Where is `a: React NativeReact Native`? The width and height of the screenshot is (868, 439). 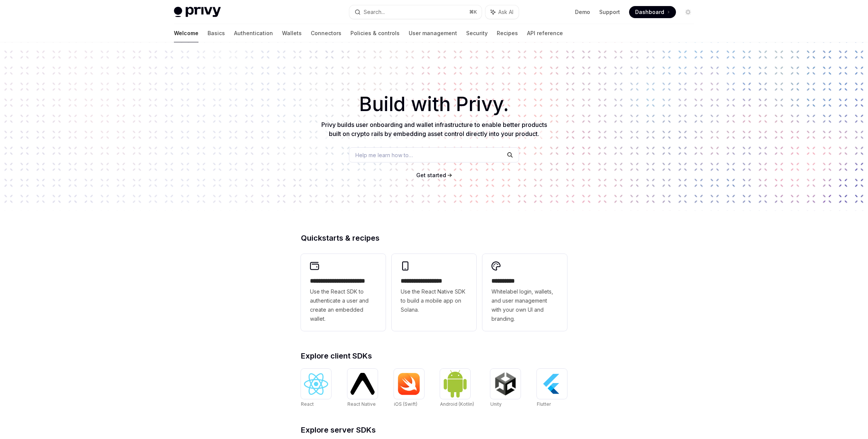 a: React NativeReact Native is located at coordinates (362, 388).